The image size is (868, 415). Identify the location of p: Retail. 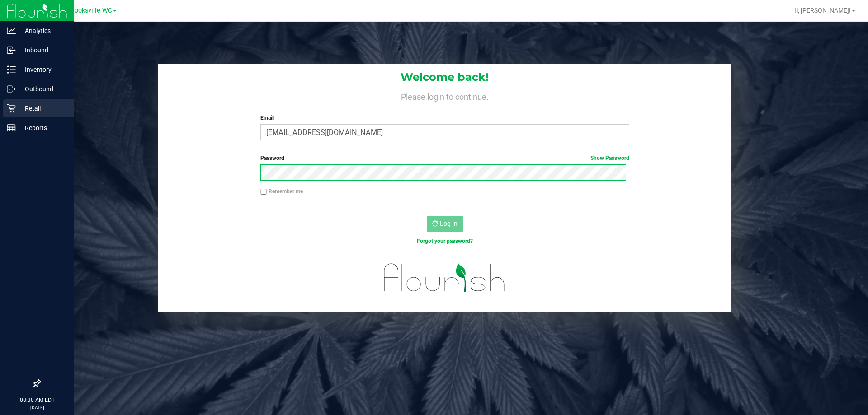
(43, 109).